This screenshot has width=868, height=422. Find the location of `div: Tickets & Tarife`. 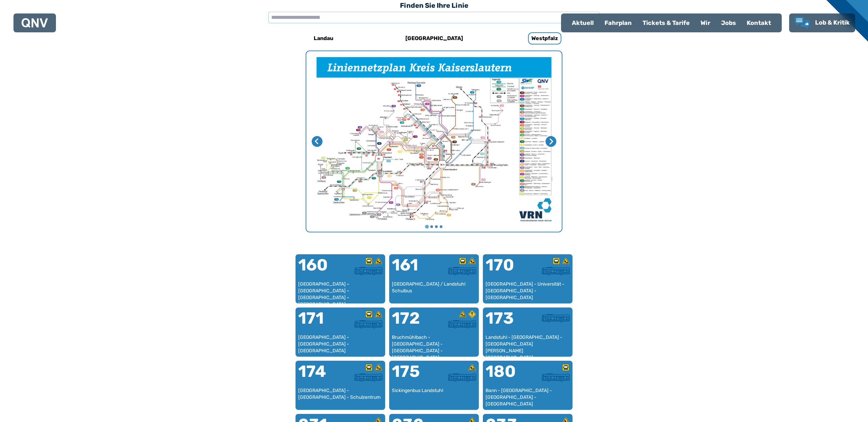

div: Tickets & Tarife is located at coordinates (666, 23).